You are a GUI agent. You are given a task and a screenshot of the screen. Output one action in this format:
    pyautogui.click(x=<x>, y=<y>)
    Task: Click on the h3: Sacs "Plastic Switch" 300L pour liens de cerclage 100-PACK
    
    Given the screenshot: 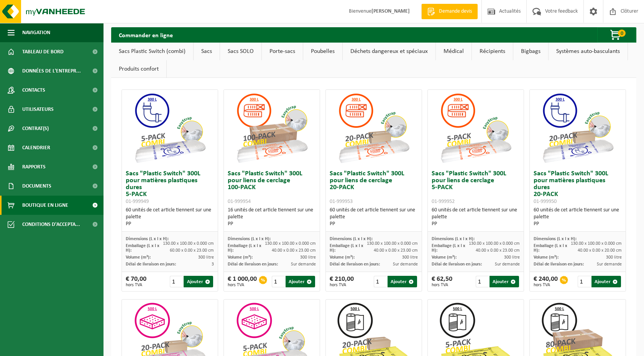 What is the action you would take?
    pyautogui.click(x=272, y=187)
    